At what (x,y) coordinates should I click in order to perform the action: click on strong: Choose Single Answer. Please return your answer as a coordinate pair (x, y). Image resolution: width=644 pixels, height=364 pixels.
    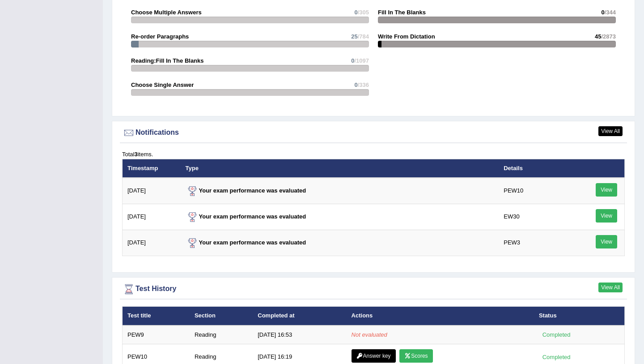
    Looking at the image, I should click on (163, 85).